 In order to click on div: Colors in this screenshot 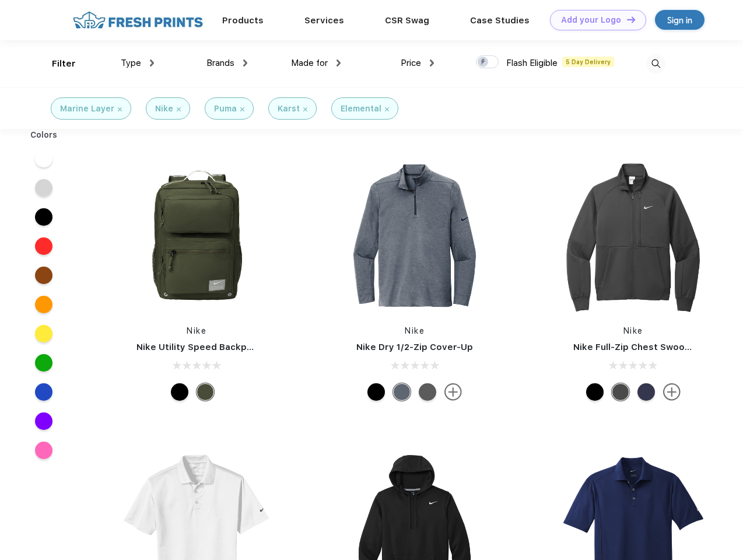, I will do `click(44, 134)`.